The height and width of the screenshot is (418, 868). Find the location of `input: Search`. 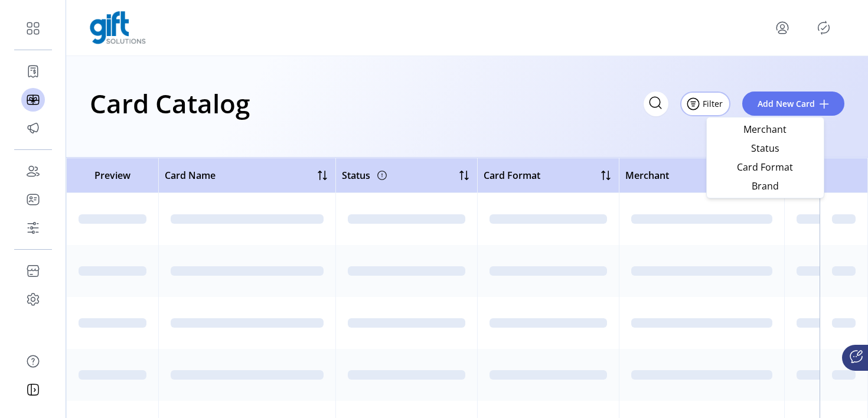

input: Search is located at coordinates (656, 104).